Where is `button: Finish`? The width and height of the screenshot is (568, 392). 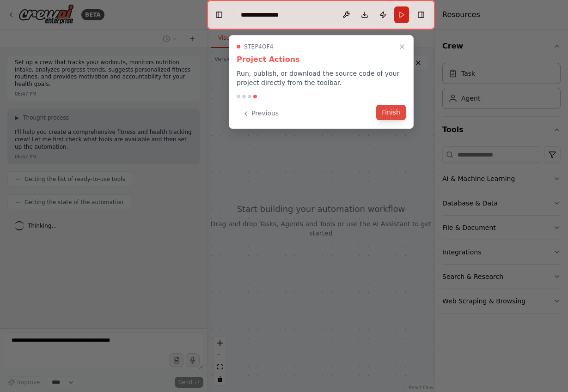 button: Finish is located at coordinates (391, 112).